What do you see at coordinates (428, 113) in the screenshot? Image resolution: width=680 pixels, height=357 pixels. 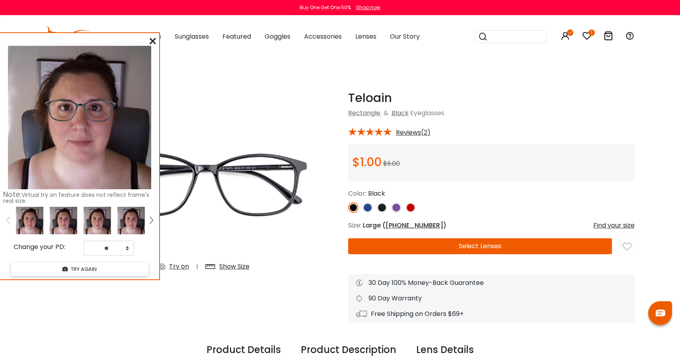 I see `span: Eyeglasses` at bounding box center [428, 113].